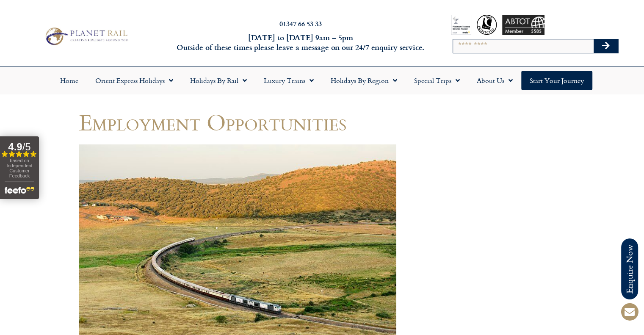  What do you see at coordinates (606, 46) in the screenshot?
I see `button: Search` at bounding box center [606, 46].